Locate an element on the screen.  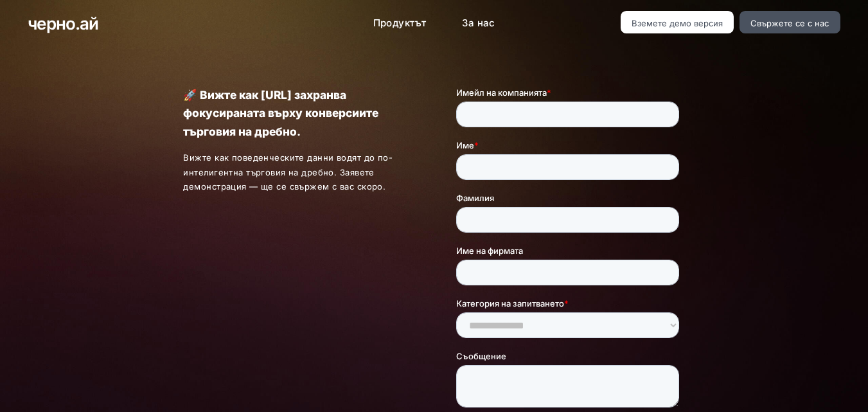
a: Продуктът is located at coordinates (400, 23).